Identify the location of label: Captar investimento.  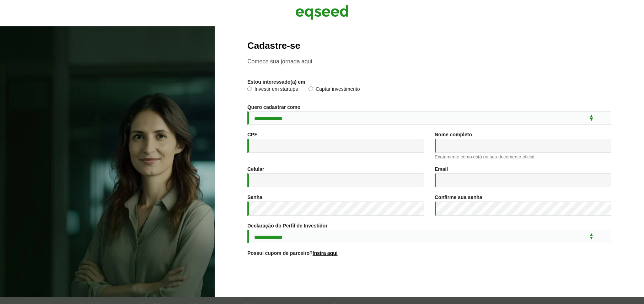
(334, 90).